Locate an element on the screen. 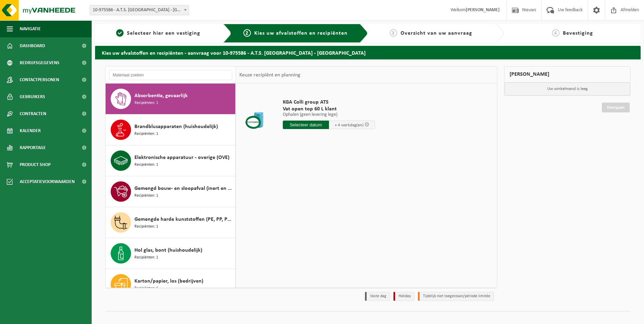 The width and height of the screenshot is (644, 324). li: Vaste dag is located at coordinates (377, 296).